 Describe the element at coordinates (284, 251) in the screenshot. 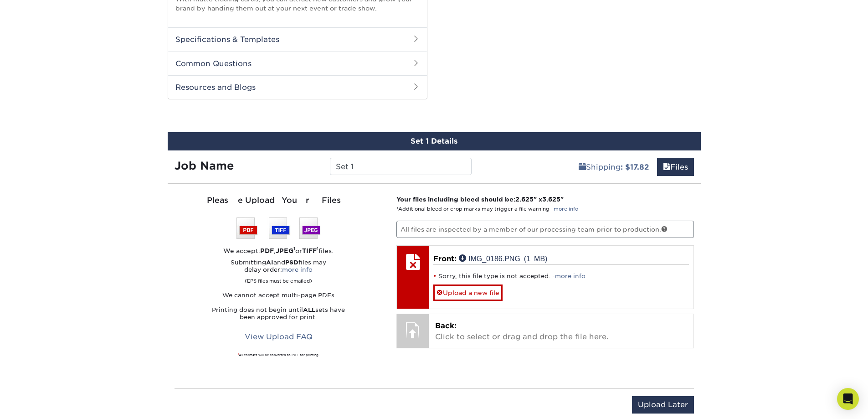

I see `strong: JPEG` at that location.